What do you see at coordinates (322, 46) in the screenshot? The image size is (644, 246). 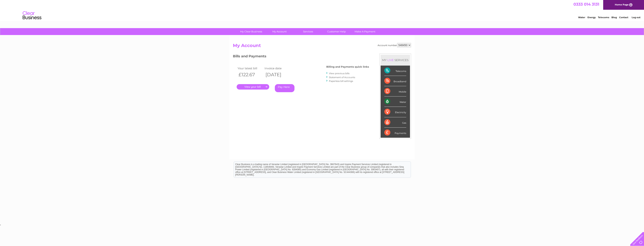 I see `h2: My Account` at bounding box center [322, 46].